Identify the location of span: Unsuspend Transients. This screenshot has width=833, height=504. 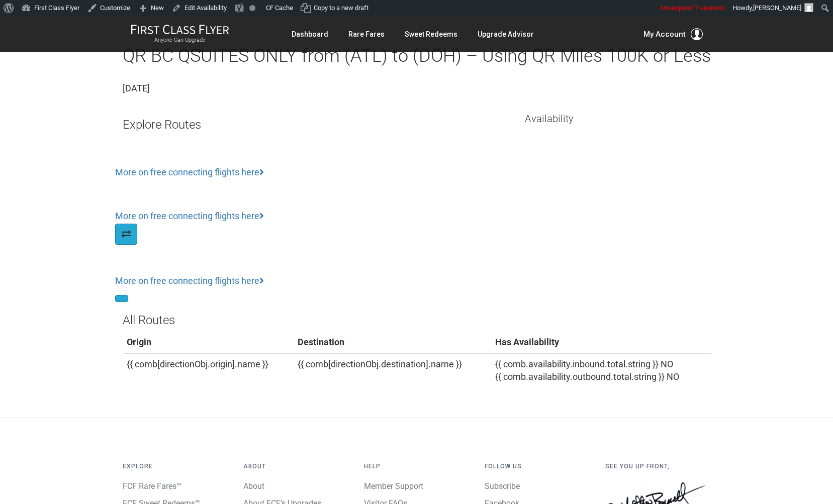
(693, 7).